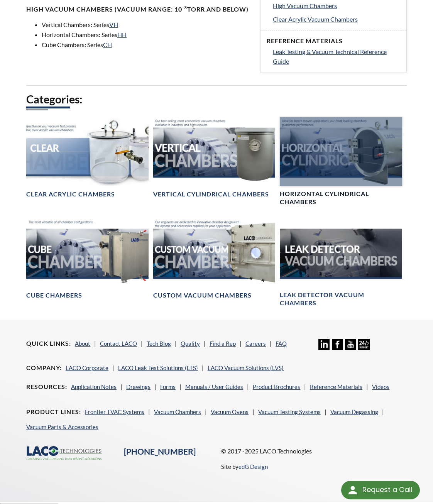 The height and width of the screenshot is (504, 433). I want to click on sup: -3, so click(185, 7).